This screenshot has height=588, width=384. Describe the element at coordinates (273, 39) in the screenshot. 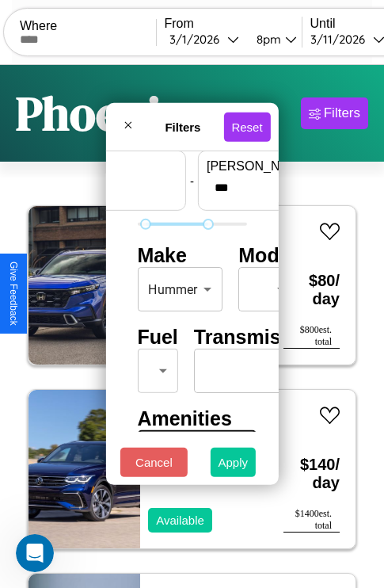

I see `button: 8pm` at that location.